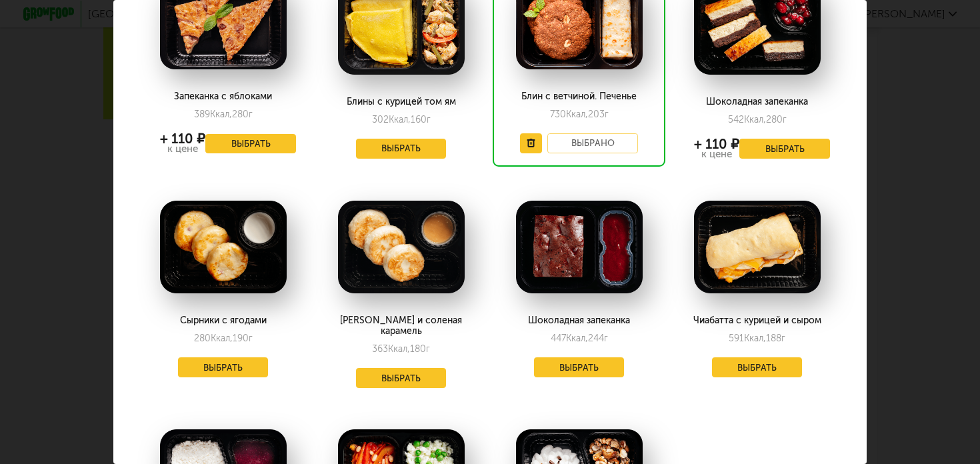  What do you see at coordinates (223, 248) in the screenshot?
I see `img: big_Oj7558GKmMMoQVCH.png` at bounding box center [223, 248].